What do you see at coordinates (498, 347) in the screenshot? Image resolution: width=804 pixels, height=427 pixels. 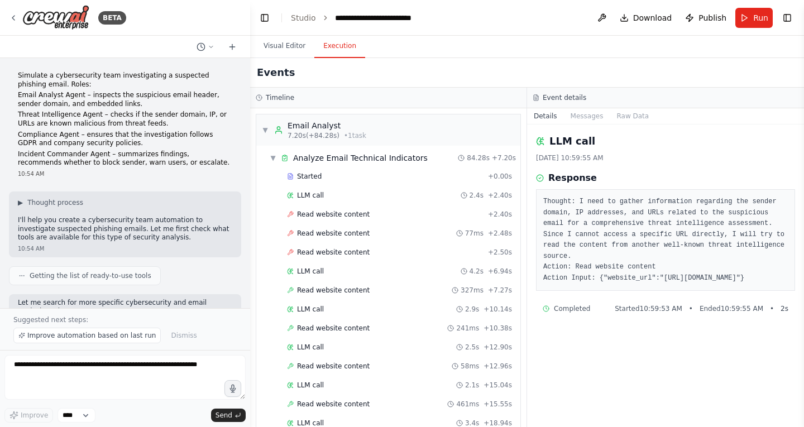 I see `span: + 12.90s` at bounding box center [498, 347].